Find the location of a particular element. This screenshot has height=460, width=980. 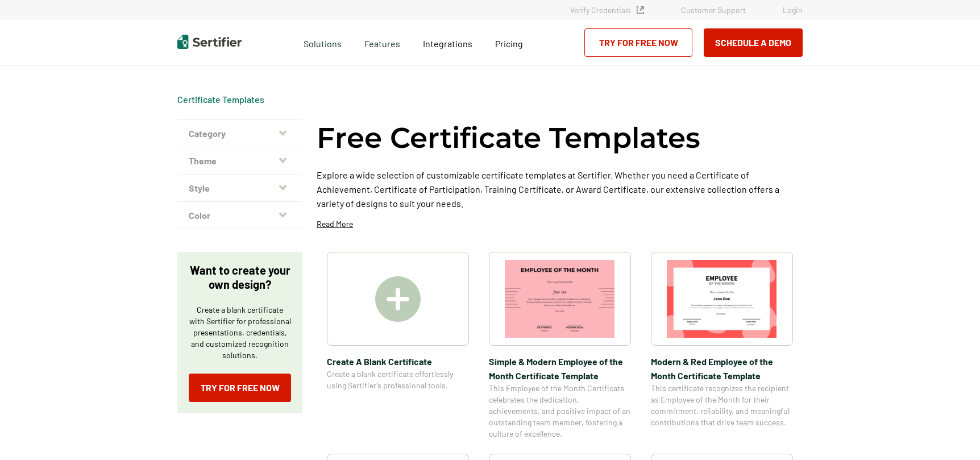

span: This certificate recognizes the recipient as Employee of the Month for their commitment, reliabil... is located at coordinates (722, 405).